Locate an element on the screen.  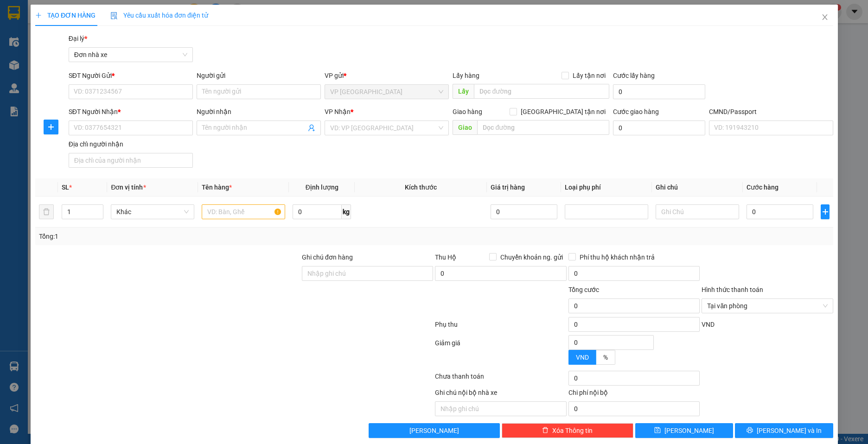
div: Tổng: 1 is located at coordinates (187, 237).